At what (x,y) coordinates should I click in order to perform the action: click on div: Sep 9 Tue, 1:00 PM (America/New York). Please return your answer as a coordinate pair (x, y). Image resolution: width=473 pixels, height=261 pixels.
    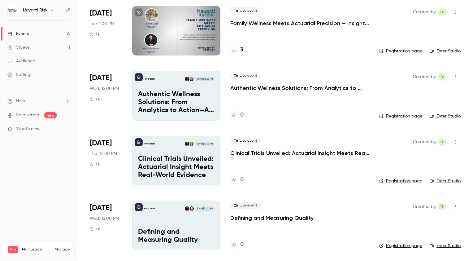
    Looking at the image, I should click on (106, 31).